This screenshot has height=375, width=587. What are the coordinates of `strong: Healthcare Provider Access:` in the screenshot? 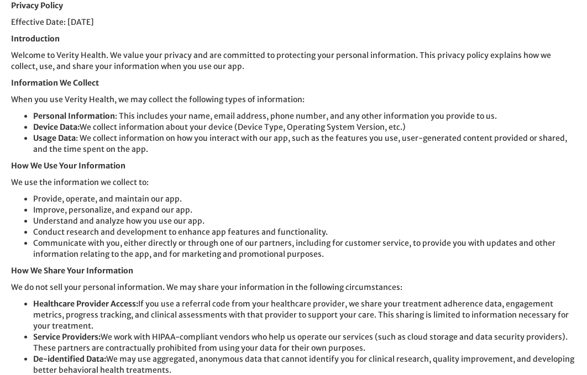 It's located at (86, 304).